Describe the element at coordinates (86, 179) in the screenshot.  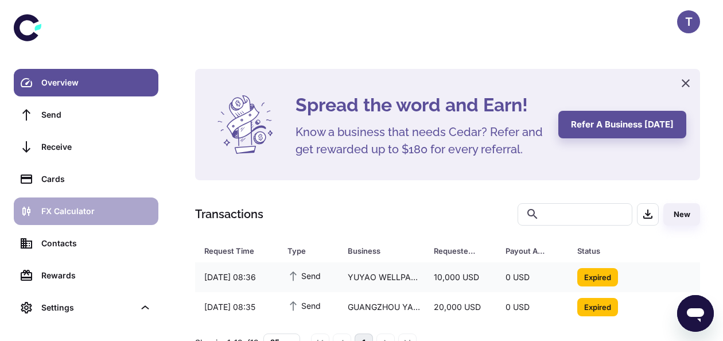
I see `a: Cards` at that location.